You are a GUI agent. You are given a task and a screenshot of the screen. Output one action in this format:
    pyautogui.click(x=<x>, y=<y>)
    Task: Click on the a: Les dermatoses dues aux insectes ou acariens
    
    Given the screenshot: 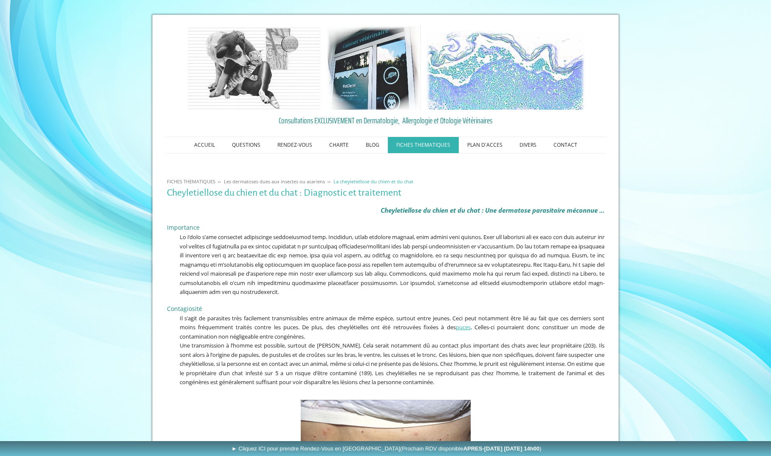 What is the action you would take?
    pyautogui.click(x=274, y=181)
    